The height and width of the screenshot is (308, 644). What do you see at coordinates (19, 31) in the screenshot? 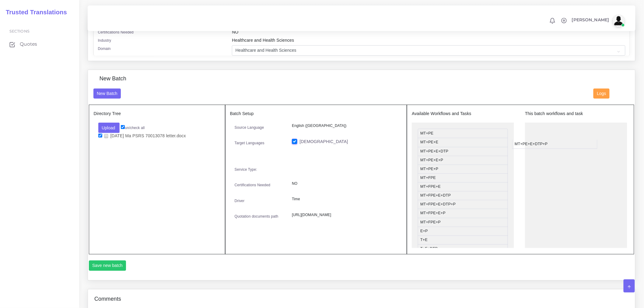
I see `span: Sections` at bounding box center [19, 31].